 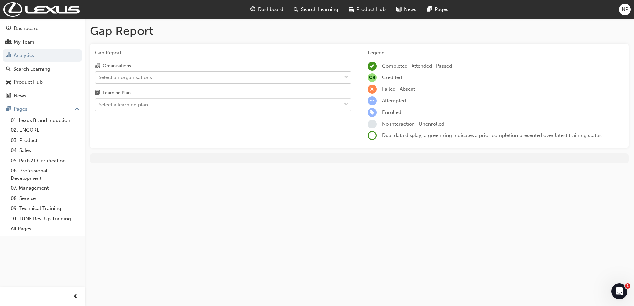 I want to click on button: Pages, so click(x=42, y=109).